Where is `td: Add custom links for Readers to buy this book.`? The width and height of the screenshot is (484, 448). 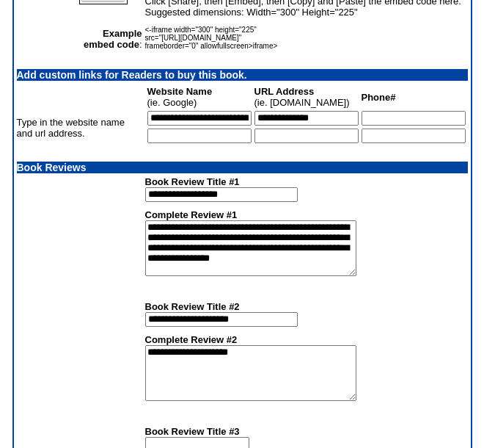
td: Add custom links for Readers to buy this book. is located at coordinates (242, 75).